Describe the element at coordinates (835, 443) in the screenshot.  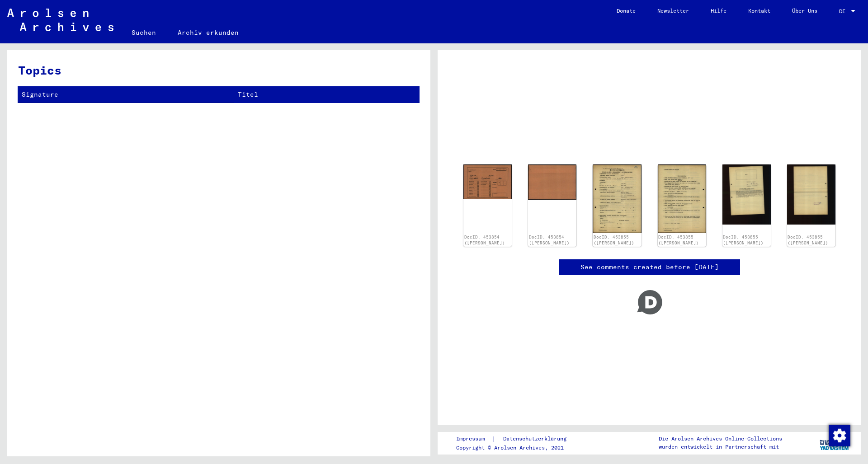
I see `img: yv_logo.png` at that location.